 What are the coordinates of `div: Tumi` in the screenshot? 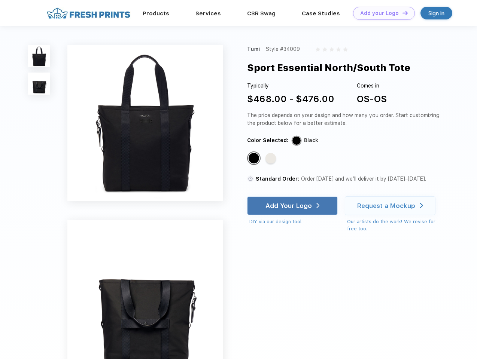 It's located at (254, 49).